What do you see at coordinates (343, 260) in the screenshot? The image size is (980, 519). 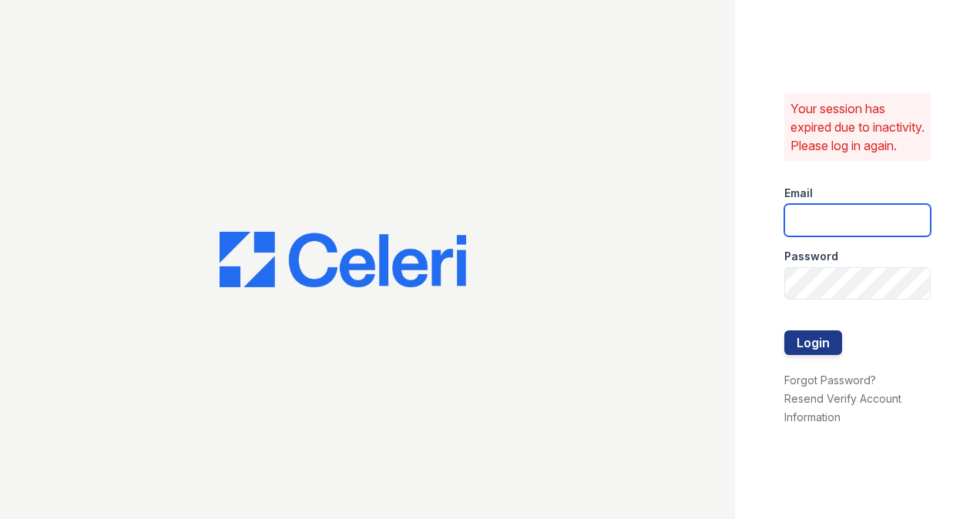 I see `img: CE_Logo_Blue-a8612792a0a2168367f1c8372b55b34899dd931a85d93a1a3d3e32e68fde9ad4.png` at bounding box center [343, 260].